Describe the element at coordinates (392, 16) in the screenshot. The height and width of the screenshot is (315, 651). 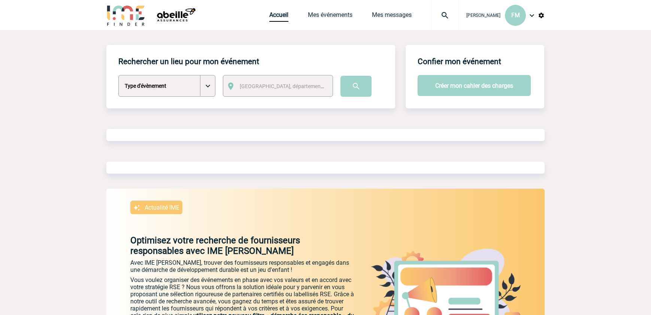
I see `a: Mes messages` at that location.